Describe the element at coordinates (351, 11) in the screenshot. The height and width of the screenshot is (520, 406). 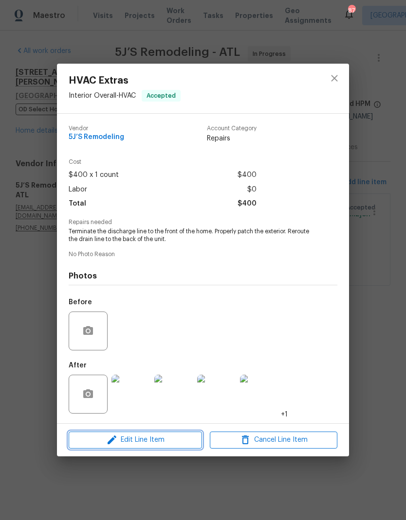
I see `div: 87` at that location.